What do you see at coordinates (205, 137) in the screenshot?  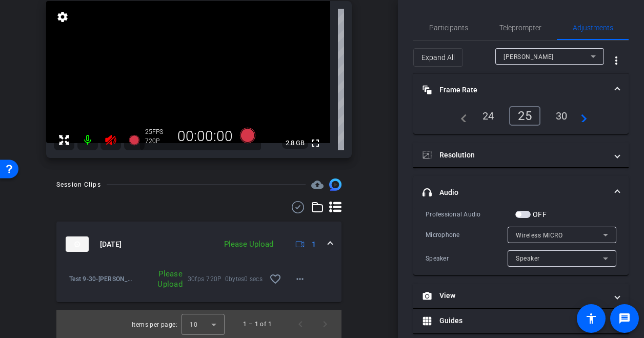 I see `div: 00:00:00` at bounding box center [205, 137].